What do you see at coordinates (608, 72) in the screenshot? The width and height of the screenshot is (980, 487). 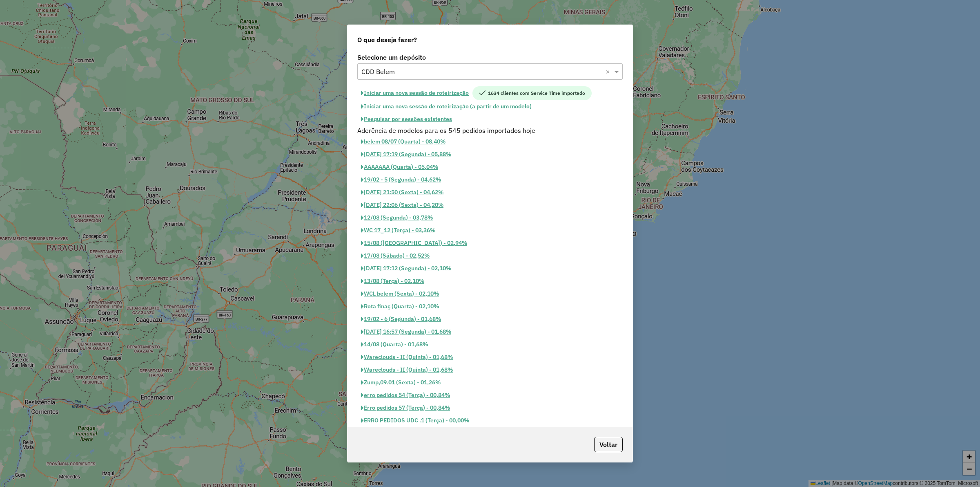 I see `span: Clear all` at bounding box center [608, 72].